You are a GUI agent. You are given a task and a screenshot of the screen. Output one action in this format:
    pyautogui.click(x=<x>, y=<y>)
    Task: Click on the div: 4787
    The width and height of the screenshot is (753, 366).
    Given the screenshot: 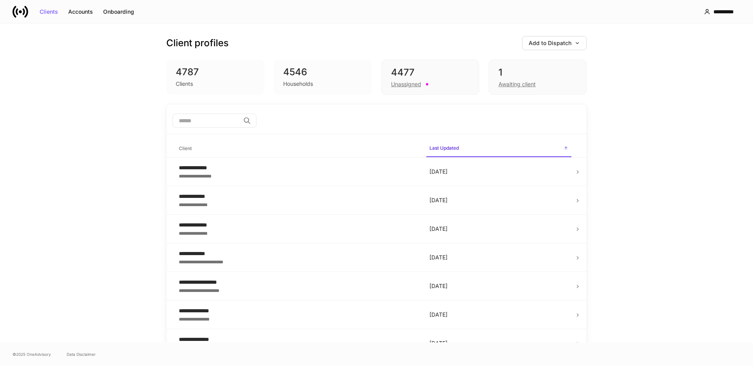 What is the action you would take?
    pyautogui.click(x=215, y=72)
    